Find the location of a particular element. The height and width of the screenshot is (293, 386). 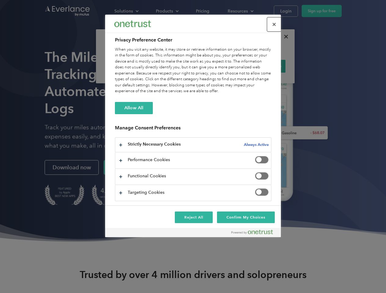

div: Everlance is located at coordinates (133, 24).